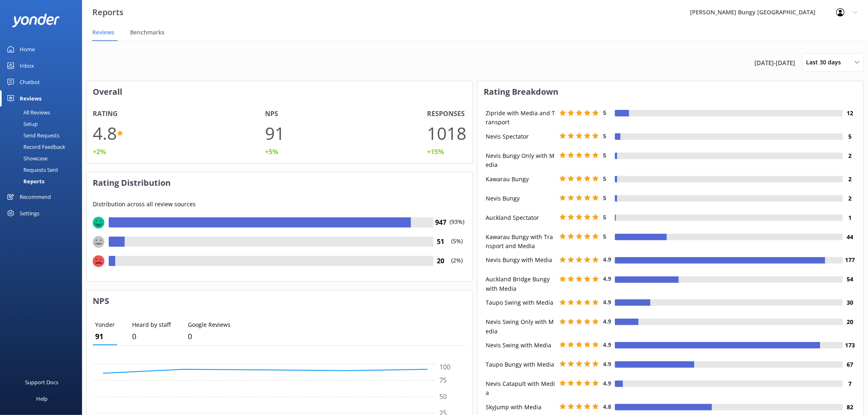 The width and height of the screenshot is (868, 415). What do you see at coordinates (670, 92) in the screenshot?
I see `h3: Rating Breakdown` at bounding box center [670, 92].